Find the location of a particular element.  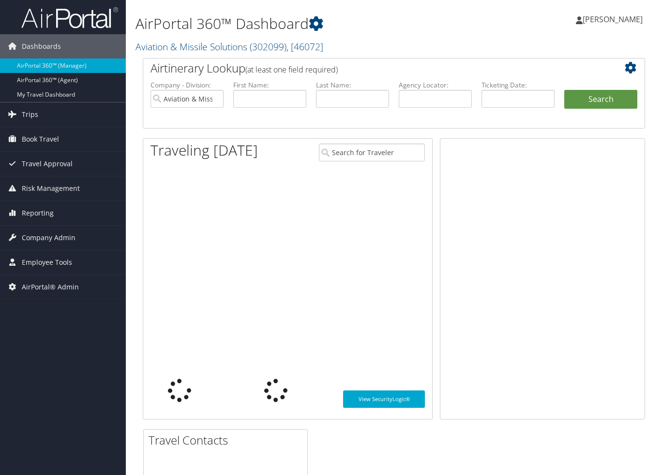

label: Last Name: is located at coordinates (352, 85).